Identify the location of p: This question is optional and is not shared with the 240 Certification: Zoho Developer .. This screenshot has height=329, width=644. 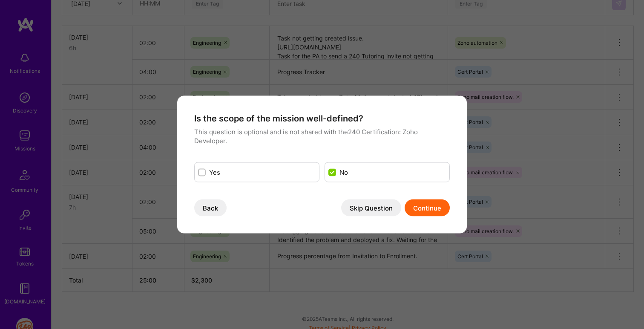
(322, 136).